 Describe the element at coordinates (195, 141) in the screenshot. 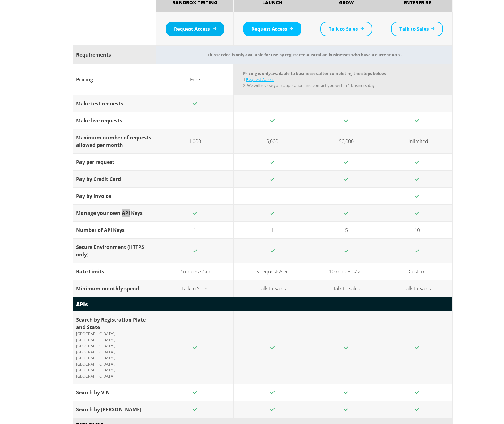

I see `td: 1,000` at that location.